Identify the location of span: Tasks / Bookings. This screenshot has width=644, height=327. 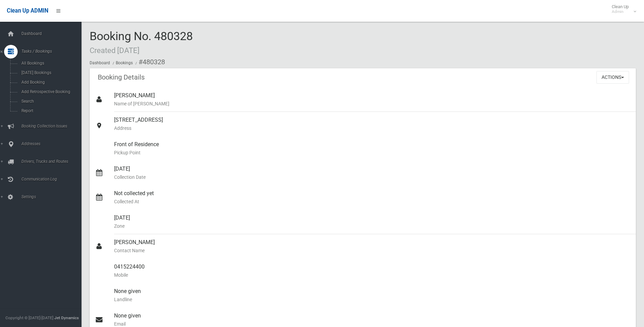
(53, 51).